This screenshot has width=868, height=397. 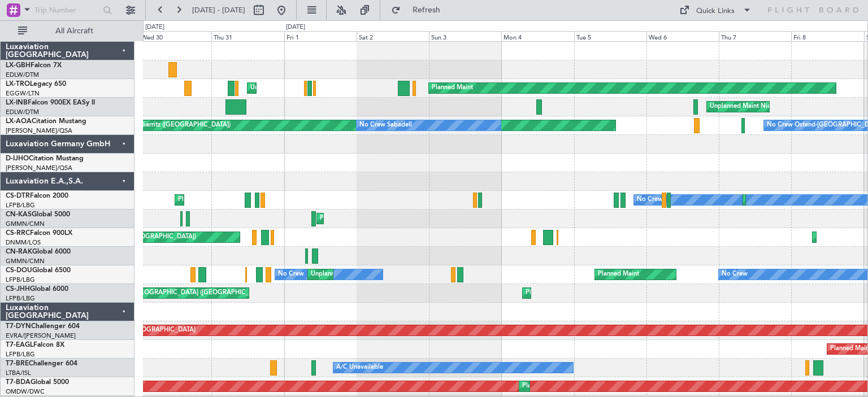 I want to click on a: LX-AOACitation Mustang, so click(x=46, y=122).